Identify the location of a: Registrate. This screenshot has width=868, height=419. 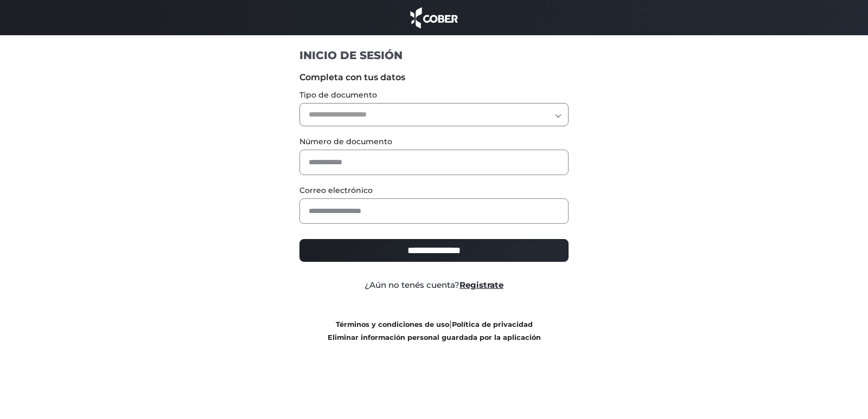
(481, 285).